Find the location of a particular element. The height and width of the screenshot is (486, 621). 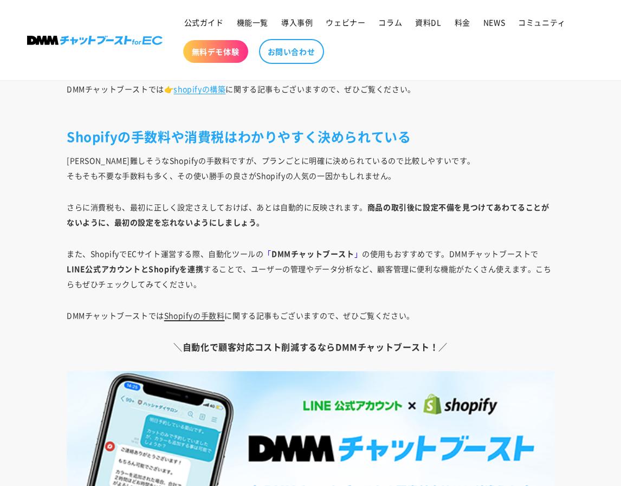

span: 公式ガイド is located at coordinates (204, 22).